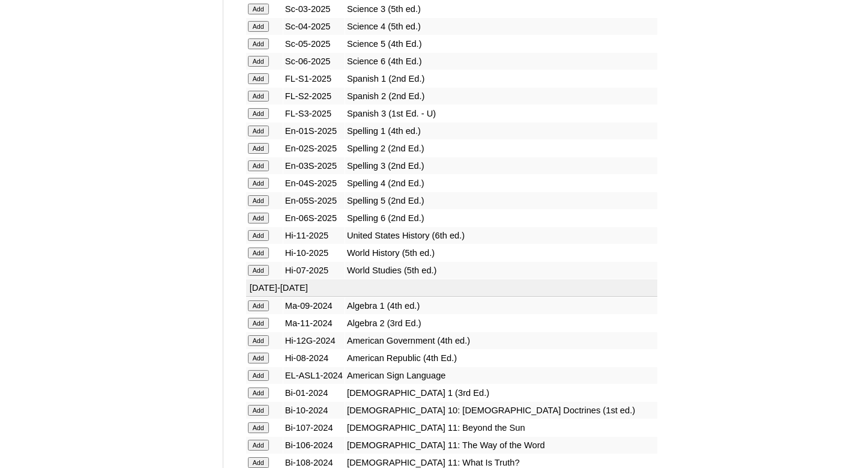 This screenshot has width=868, height=468. I want to click on td: American Sign Language, so click(501, 376).